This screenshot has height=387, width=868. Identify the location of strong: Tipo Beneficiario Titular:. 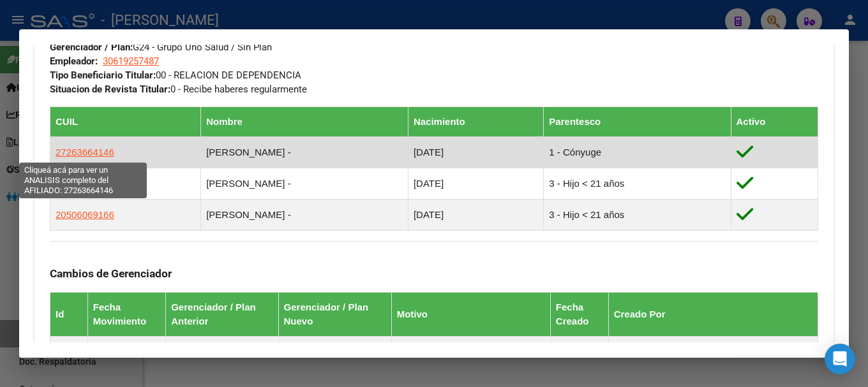
(103, 75).